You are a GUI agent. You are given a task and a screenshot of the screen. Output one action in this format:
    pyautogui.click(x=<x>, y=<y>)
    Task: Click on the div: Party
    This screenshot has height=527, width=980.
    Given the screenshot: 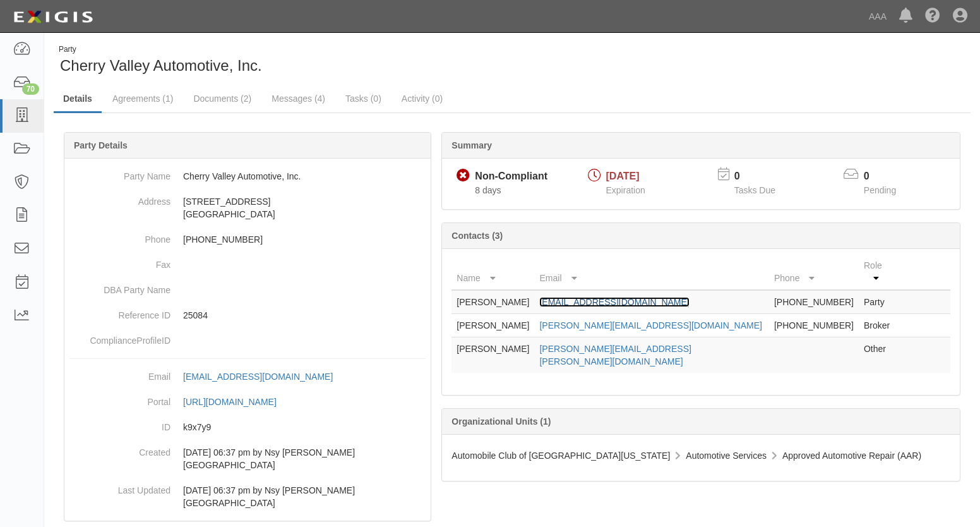 What is the action you would take?
    pyautogui.click(x=161, y=49)
    